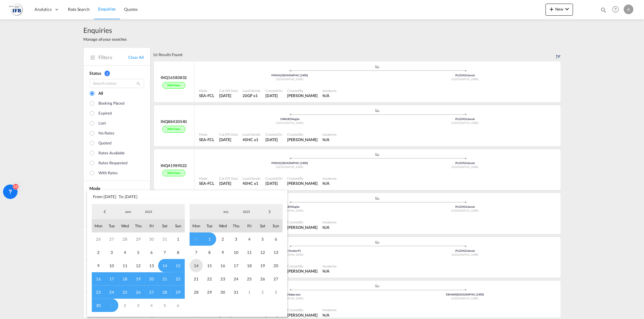 This screenshot has height=319, width=644. What do you see at coordinates (269, 212) in the screenshot?
I see `span: Next Month` at bounding box center [269, 212].